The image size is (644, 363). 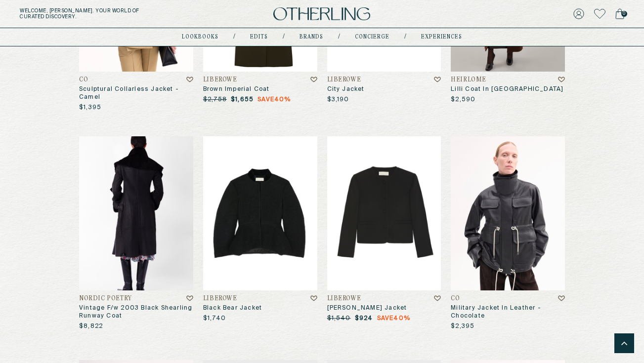 I want to click on p: $1,740, so click(x=214, y=319).